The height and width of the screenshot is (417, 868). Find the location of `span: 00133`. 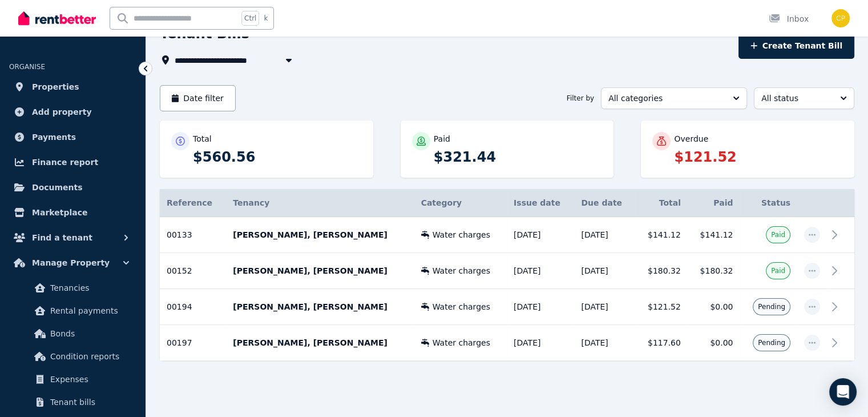

span: 00133 is located at coordinates (179, 235).